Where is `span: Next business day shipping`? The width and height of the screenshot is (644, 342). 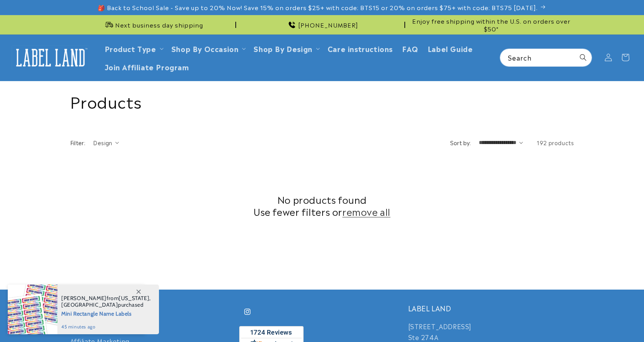
span: Next business day shipping is located at coordinates (159, 25).